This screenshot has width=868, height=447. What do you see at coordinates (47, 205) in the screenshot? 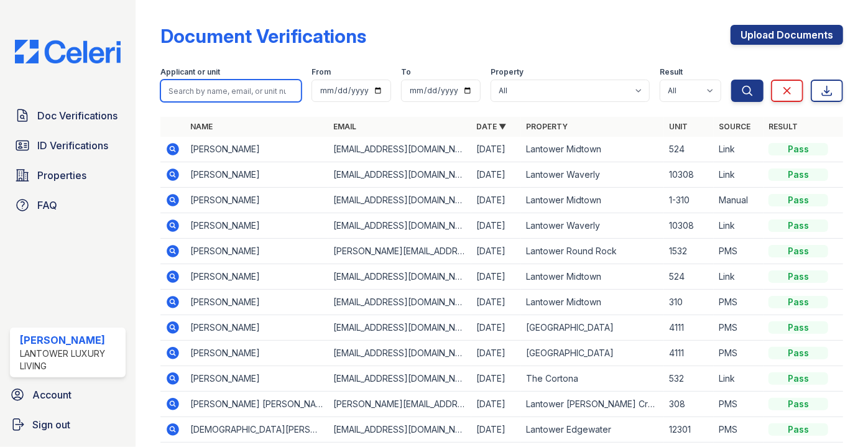
I see `span: FAQ` at bounding box center [47, 205].